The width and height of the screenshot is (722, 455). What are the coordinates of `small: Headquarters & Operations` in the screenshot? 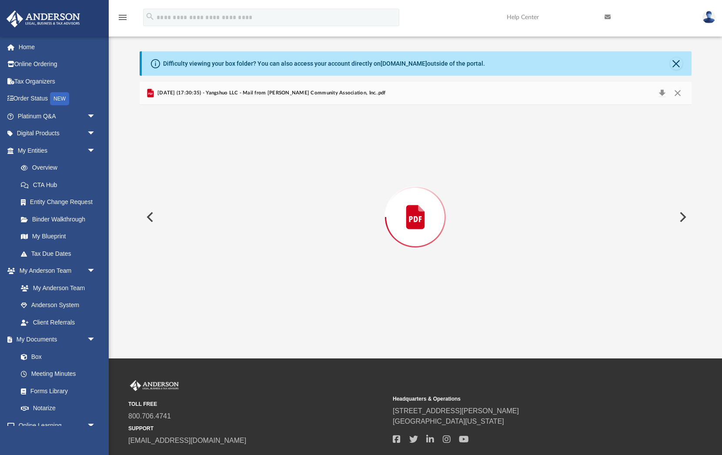 It's located at (522, 399).